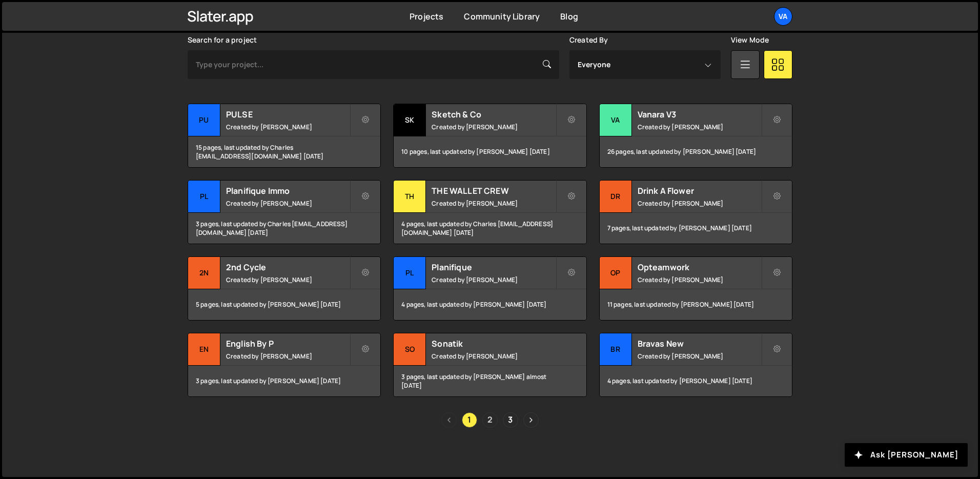  I want to click on h2: Opteamwork, so click(699, 267).